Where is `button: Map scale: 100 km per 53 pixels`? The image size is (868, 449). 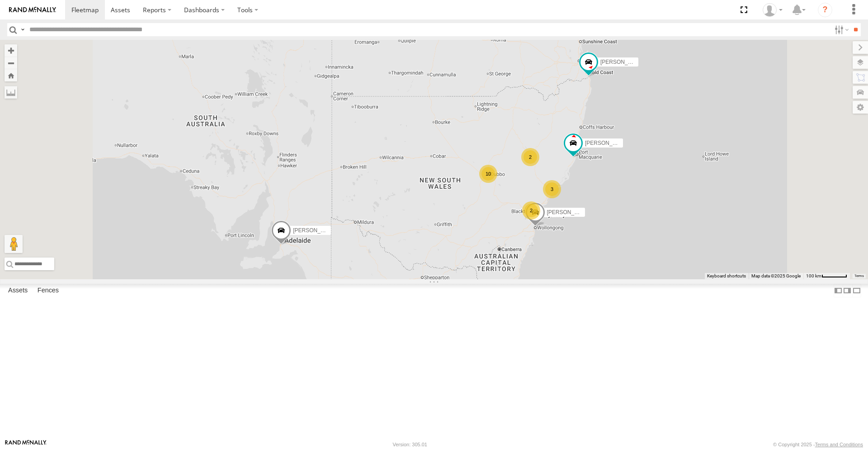 button: Map scale: 100 km per 53 pixels is located at coordinates (826, 276).